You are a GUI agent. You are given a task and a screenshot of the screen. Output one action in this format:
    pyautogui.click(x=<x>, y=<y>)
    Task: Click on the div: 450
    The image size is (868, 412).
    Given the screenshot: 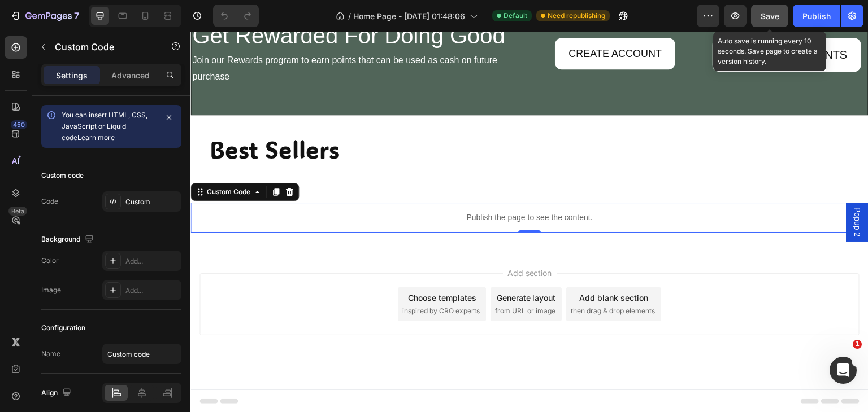 What is the action you would take?
    pyautogui.click(x=18, y=125)
    